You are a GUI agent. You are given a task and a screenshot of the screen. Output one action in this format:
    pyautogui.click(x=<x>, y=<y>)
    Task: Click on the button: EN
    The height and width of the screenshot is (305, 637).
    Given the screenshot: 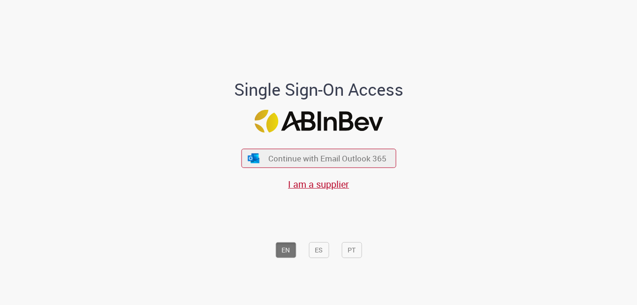 What is the action you would take?
    pyautogui.click(x=286, y=250)
    